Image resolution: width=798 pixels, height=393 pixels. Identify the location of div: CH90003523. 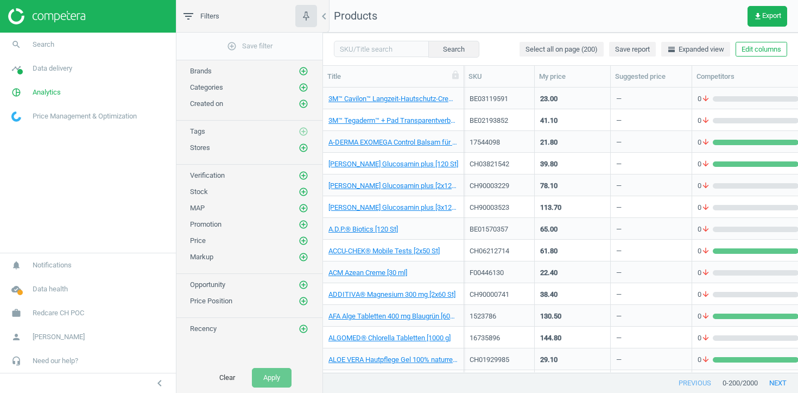
(499, 207).